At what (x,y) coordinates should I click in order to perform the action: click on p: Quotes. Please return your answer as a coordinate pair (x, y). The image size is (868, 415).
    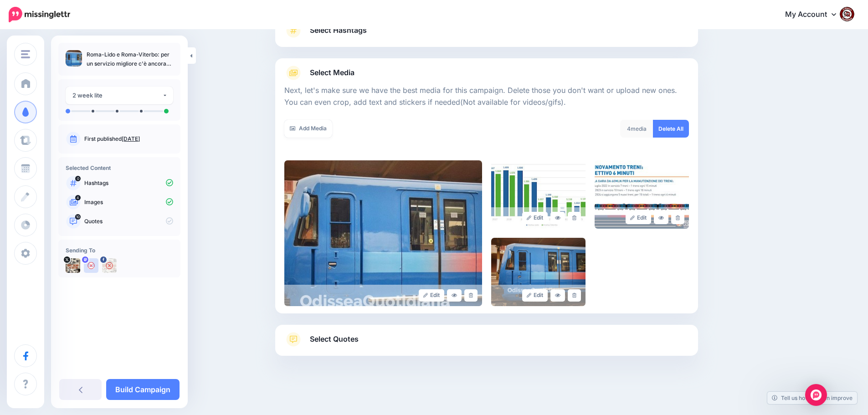
    Looking at the image, I should click on (129, 222).